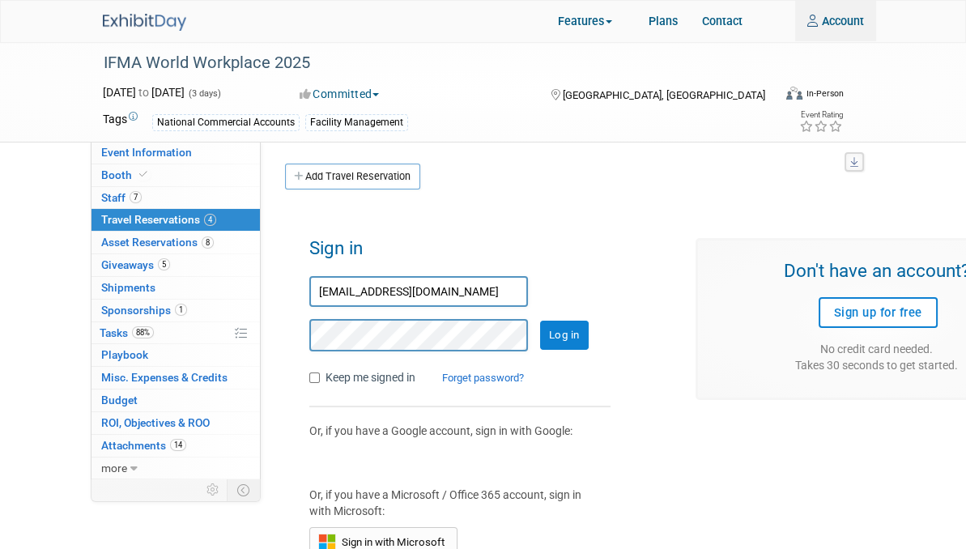 The image size is (966, 549). Describe the element at coordinates (155, 423) in the screenshot. I see `span: ROI, Objectives & ROO` at that location.